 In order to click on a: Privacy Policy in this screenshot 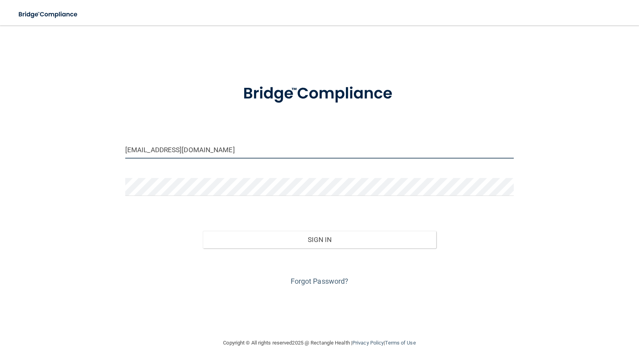, I will do `click(368, 342)`.